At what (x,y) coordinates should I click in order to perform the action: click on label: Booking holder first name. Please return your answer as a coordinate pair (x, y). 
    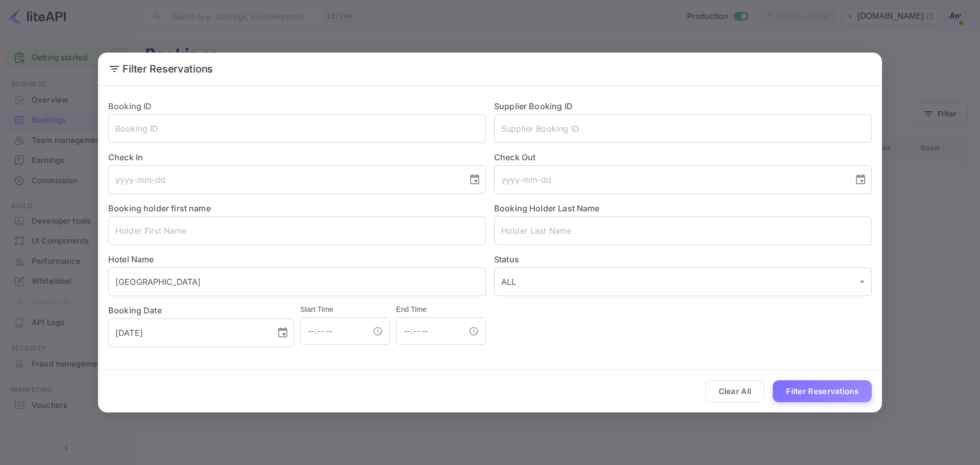
    Looking at the image, I should click on (159, 209).